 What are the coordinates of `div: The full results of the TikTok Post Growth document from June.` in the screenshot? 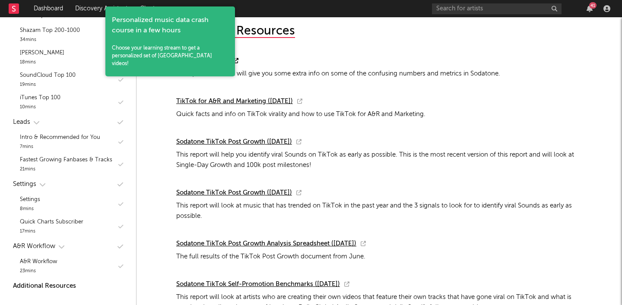 It's located at (379, 257).